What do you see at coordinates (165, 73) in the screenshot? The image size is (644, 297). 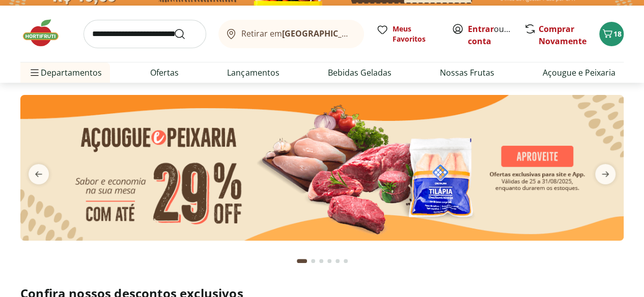 I see `a: Ofertas` at bounding box center [165, 73].